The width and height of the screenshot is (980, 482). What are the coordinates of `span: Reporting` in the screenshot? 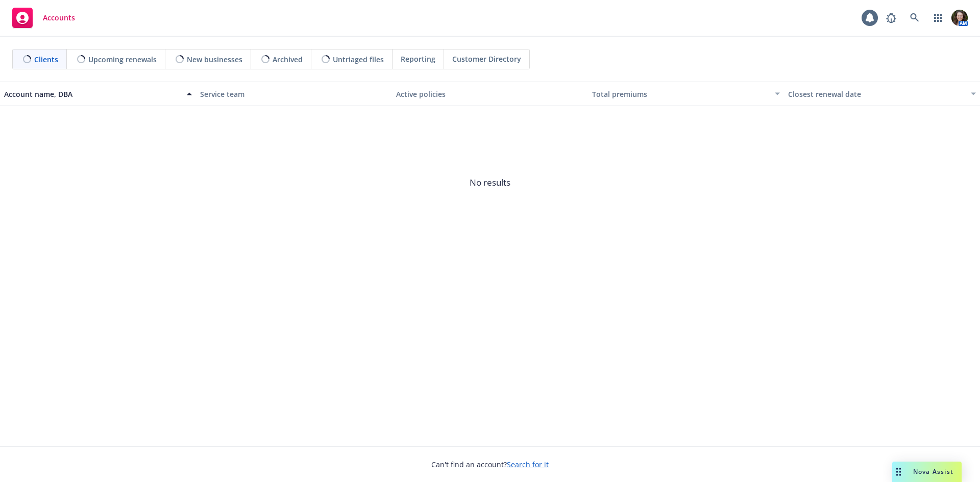 It's located at (418, 58).